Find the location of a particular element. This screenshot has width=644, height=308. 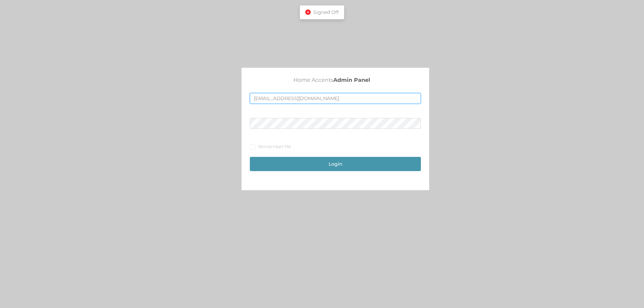

input: Username is located at coordinates (335, 99).